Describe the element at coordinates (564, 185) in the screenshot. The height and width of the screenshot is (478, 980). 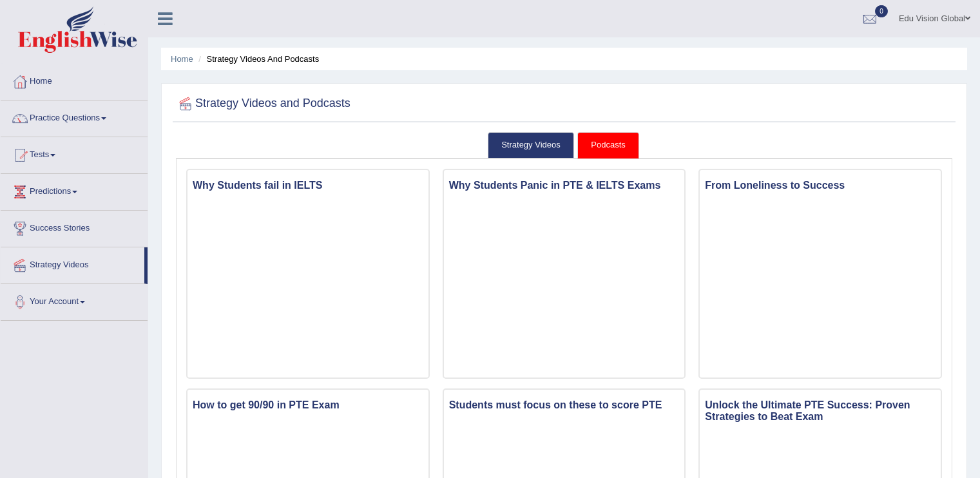
I see `h3: Why Students Panic in PTE & IELTS Exams` at that location.